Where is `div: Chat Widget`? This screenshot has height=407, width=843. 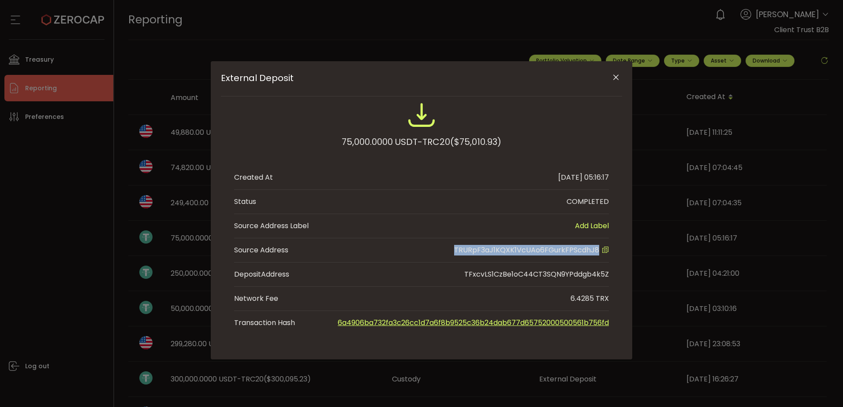 div: Chat Widget is located at coordinates (821, 386).